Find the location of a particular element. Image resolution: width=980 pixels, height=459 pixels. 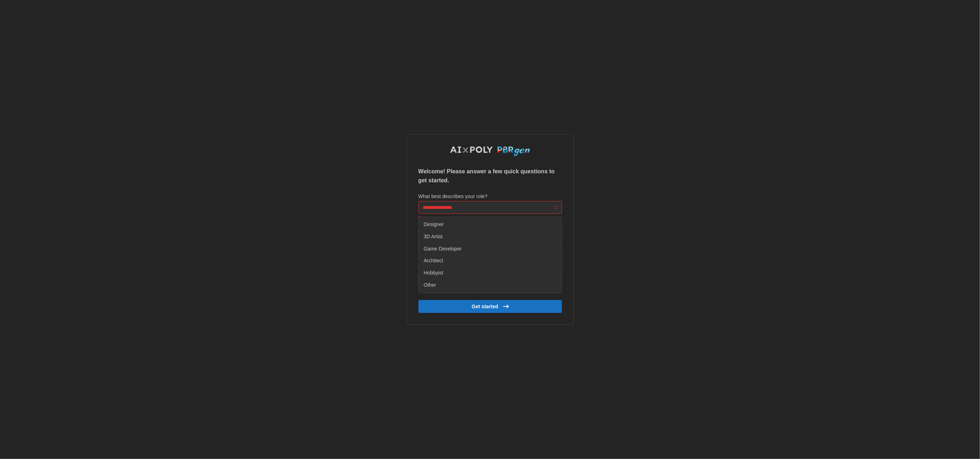

label: What best describes your role? is located at coordinates (452, 197).